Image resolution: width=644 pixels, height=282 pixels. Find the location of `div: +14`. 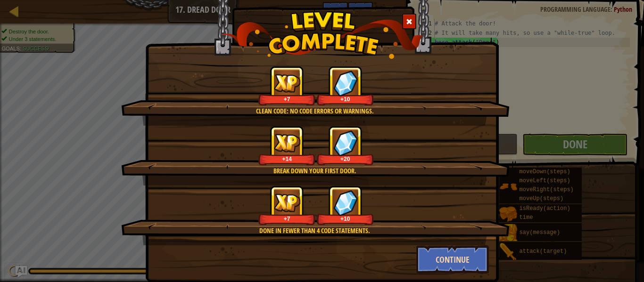

div: +14 is located at coordinates (287, 159).